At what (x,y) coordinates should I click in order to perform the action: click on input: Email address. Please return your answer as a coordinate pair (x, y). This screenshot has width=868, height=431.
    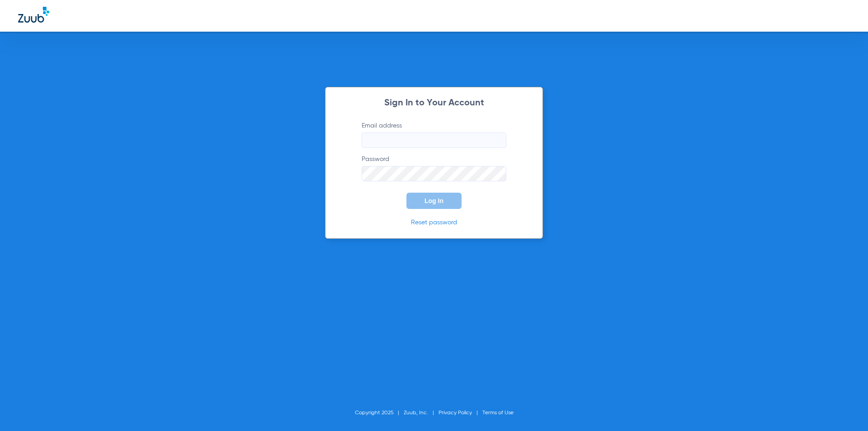
    Looking at the image, I should click on (434, 140).